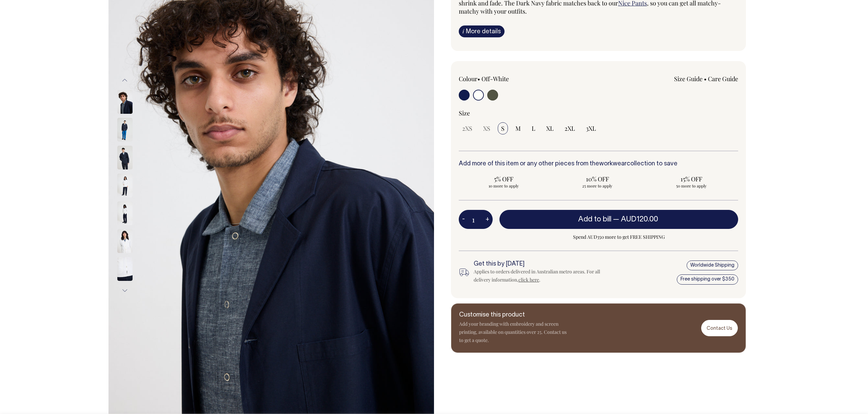 This screenshot has height=414, width=868. Describe the element at coordinates (467, 128) in the screenshot. I see `span: 2XS` at that location.